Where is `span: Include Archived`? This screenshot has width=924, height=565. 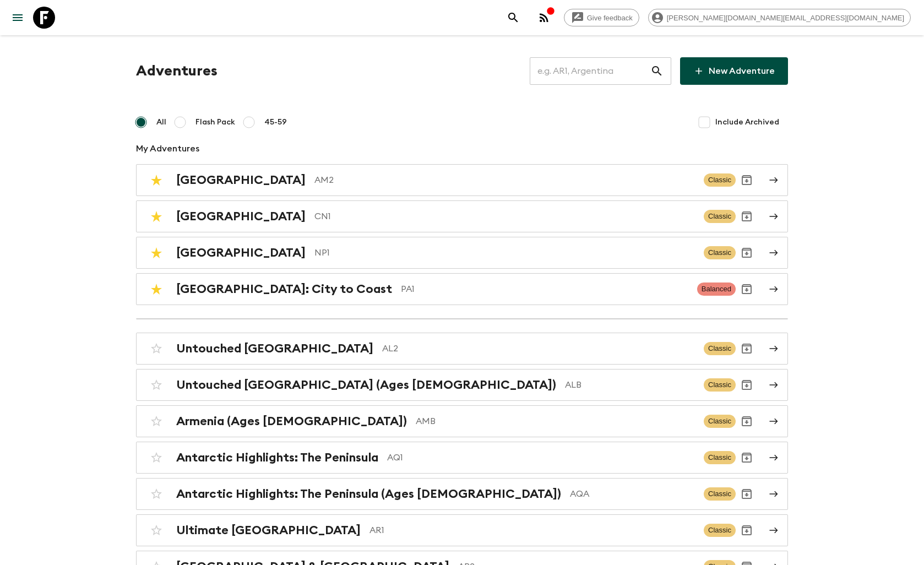 span: Include Archived is located at coordinates (748, 122).